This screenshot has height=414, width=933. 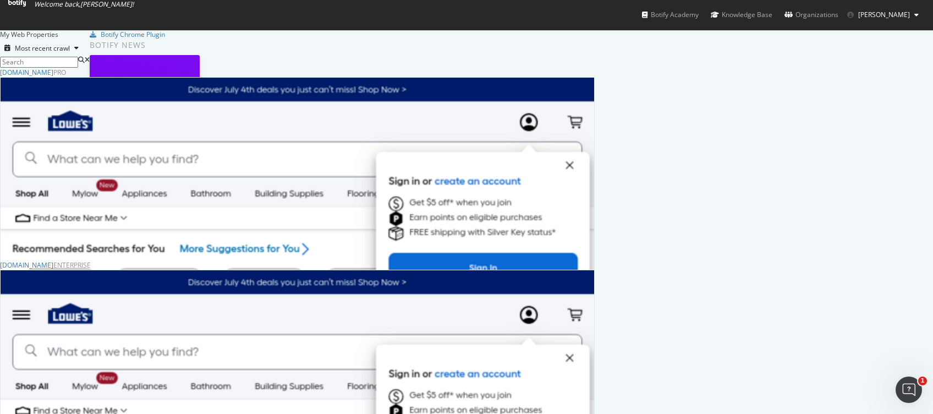 What do you see at coordinates (670, 15) in the screenshot?
I see `div: Botify Academy` at bounding box center [670, 15].